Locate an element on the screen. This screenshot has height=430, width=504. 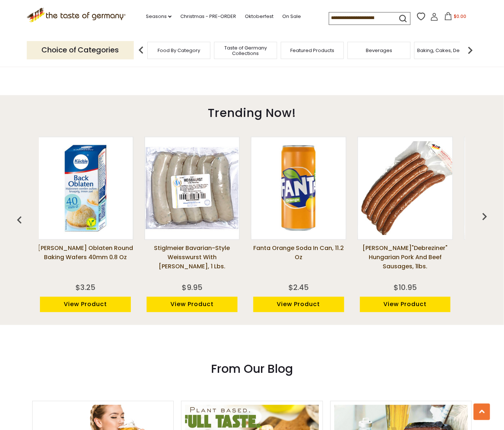
img: Fanta Orange Soda in Can, 11.2 oz is located at coordinates (298, 188).